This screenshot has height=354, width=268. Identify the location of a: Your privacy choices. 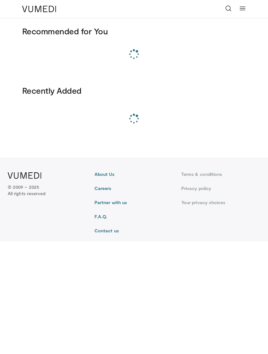
(221, 203).